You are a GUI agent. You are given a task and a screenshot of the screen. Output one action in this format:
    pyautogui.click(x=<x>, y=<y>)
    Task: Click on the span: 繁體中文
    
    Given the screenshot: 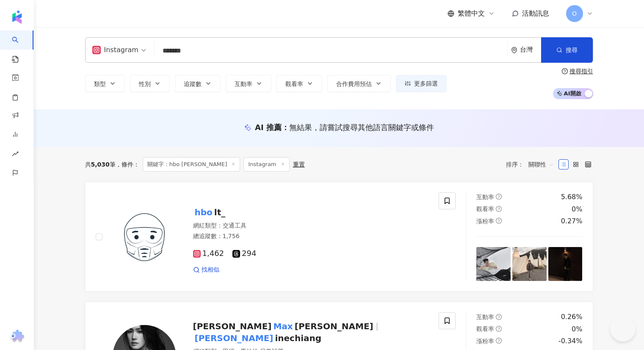 What is the action you would take?
    pyautogui.click(x=471, y=13)
    